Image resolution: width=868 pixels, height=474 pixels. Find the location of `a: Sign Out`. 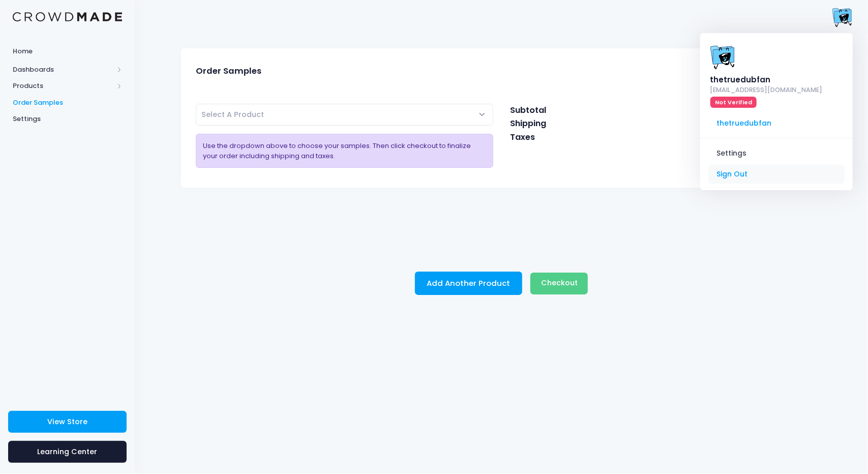

a: Sign Out is located at coordinates (776, 175).